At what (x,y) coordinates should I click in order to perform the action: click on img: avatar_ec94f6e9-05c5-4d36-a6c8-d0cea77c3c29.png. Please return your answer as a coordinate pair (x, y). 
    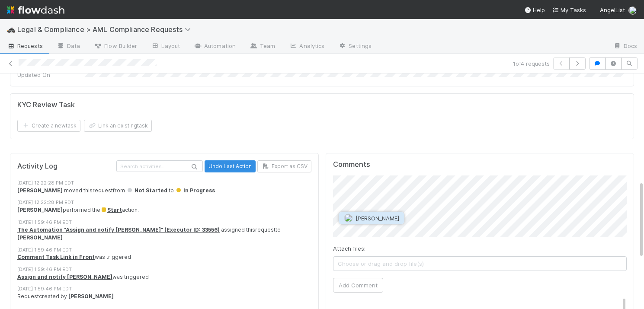
    Looking at the image, I should click on (349, 218).